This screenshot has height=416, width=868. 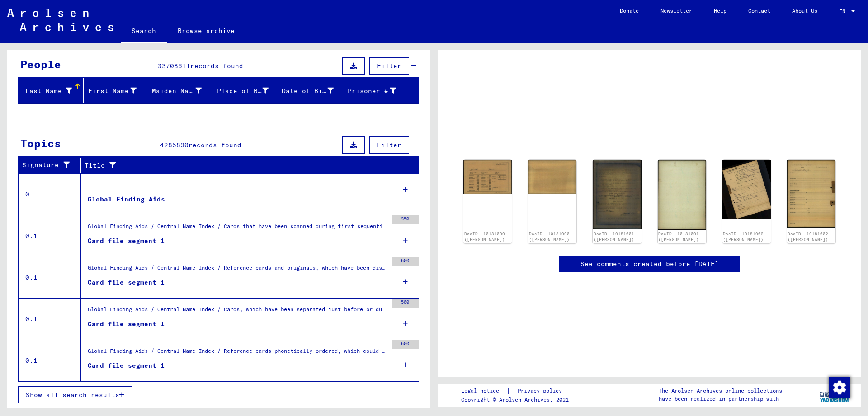 I want to click on div: Topics, so click(x=41, y=143).